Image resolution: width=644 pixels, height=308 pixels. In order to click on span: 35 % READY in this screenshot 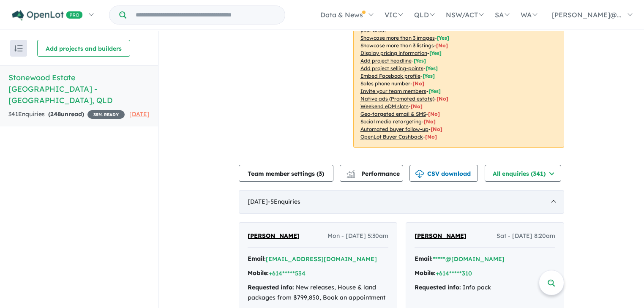, I will do `click(106, 114)`.